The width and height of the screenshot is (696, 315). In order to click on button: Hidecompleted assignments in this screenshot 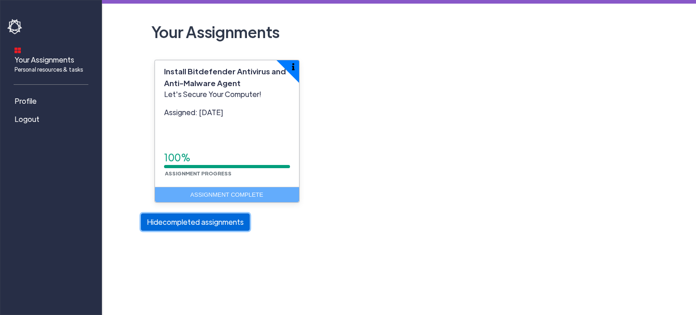, I will do `click(195, 222)`.